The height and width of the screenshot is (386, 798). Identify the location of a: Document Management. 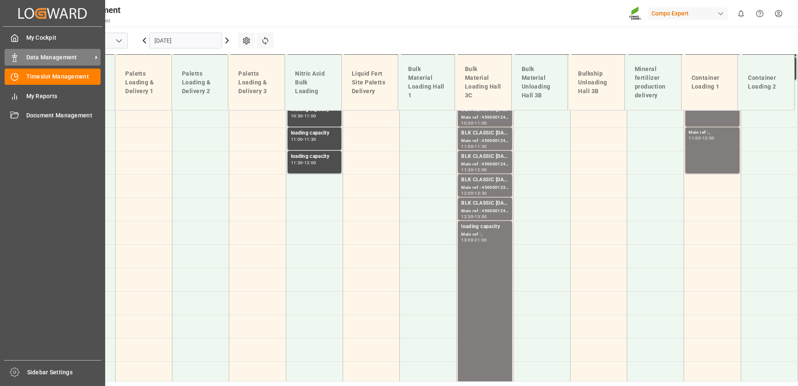
(53, 115).